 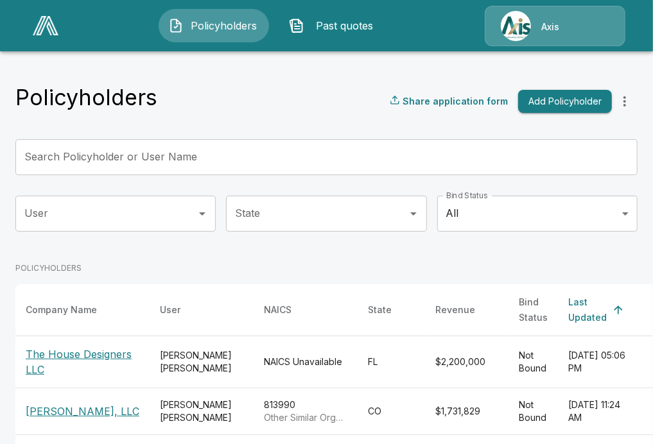 What do you see at coordinates (214, 26) in the screenshot?
I see `a: Policyholders IconPolicyholders` at bounding box center [214, 26].